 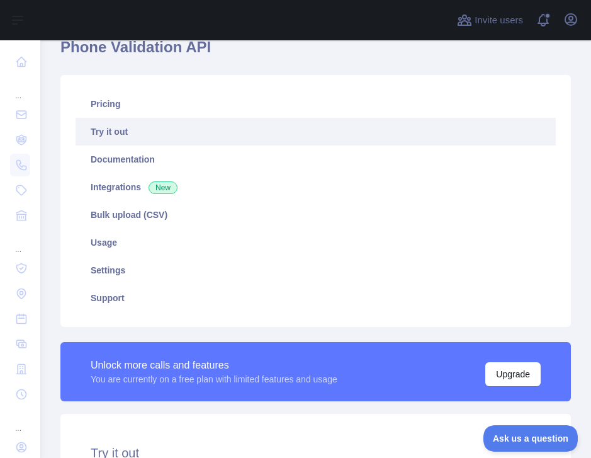 I want to click on span: New, so click(x=163, y=188).